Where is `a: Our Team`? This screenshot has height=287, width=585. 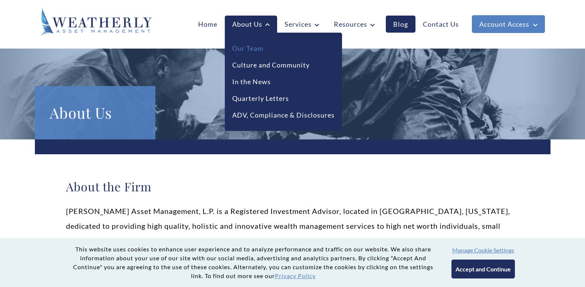
a: Our Team is located at coordinates (248, 48).